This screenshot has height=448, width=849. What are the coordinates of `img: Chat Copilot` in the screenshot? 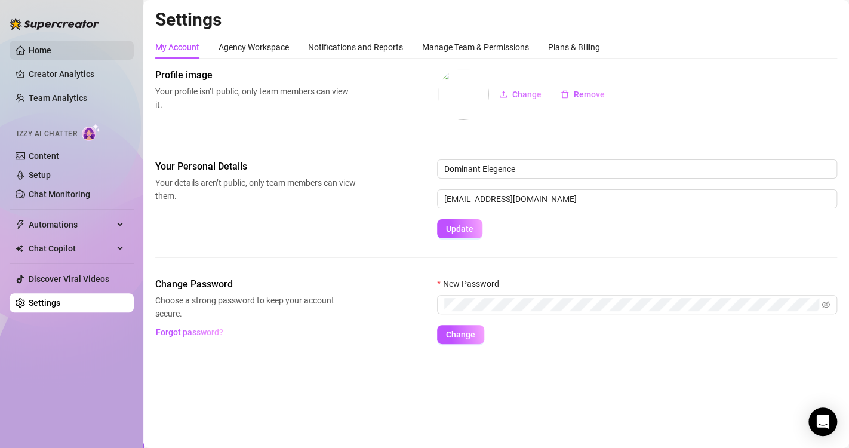 It's located at (19, 248).